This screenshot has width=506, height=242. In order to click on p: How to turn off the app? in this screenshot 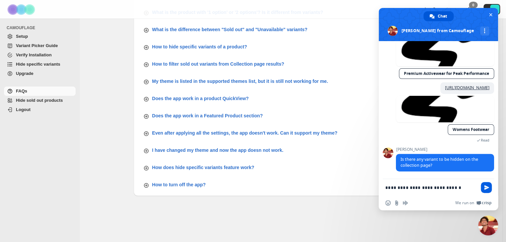, I will do `click(179, 185)`.